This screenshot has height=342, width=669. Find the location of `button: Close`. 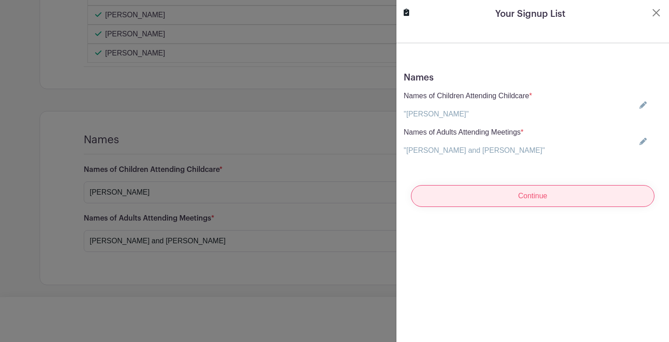

button: Close is located at coordinates (657, 13).